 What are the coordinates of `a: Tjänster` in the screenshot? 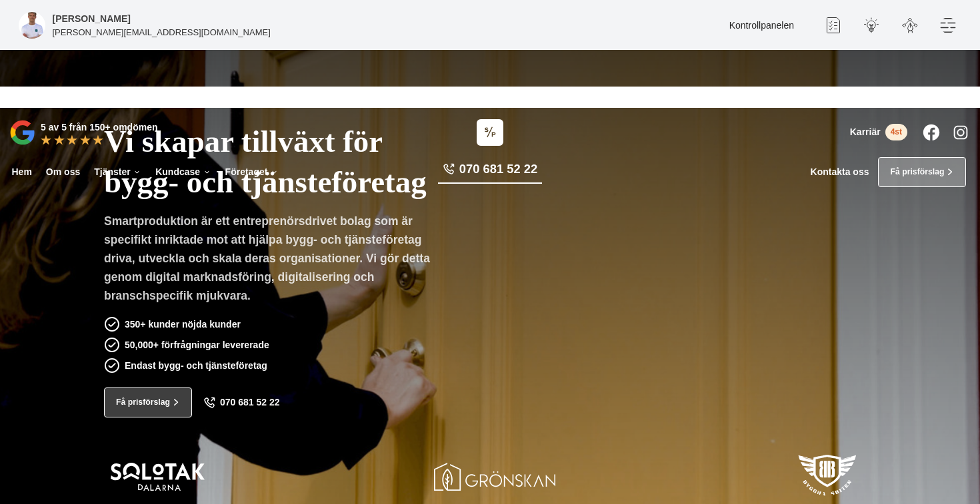 It's located at (118, 172).